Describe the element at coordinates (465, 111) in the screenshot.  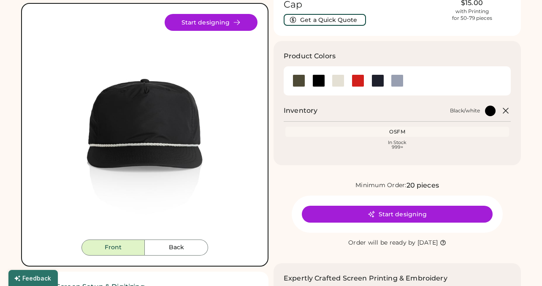
I see `div: Black/white` at that location.